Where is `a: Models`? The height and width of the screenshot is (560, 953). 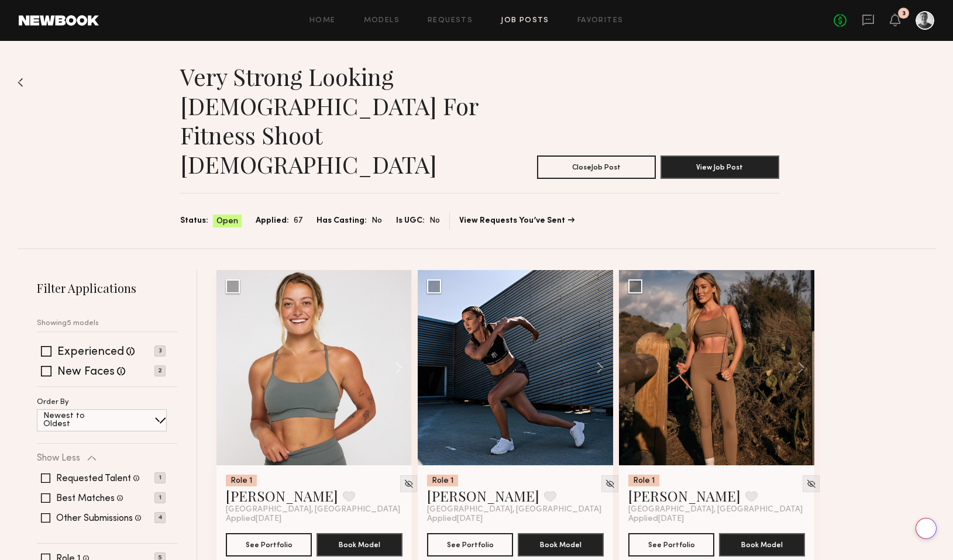 a: Models is located at coordinates (381, 21).